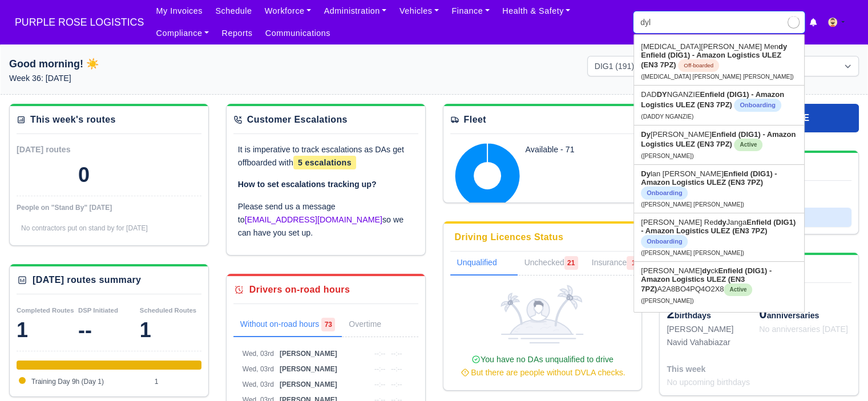 The height and width of the screenshot is (401, 868). I want to click on small: DSP Initiated, so click(98, 311).